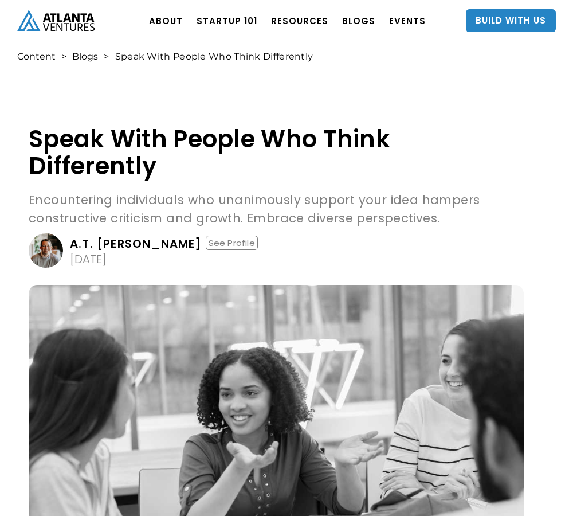  I want to click on a: BLOGS, so click(359, 21).